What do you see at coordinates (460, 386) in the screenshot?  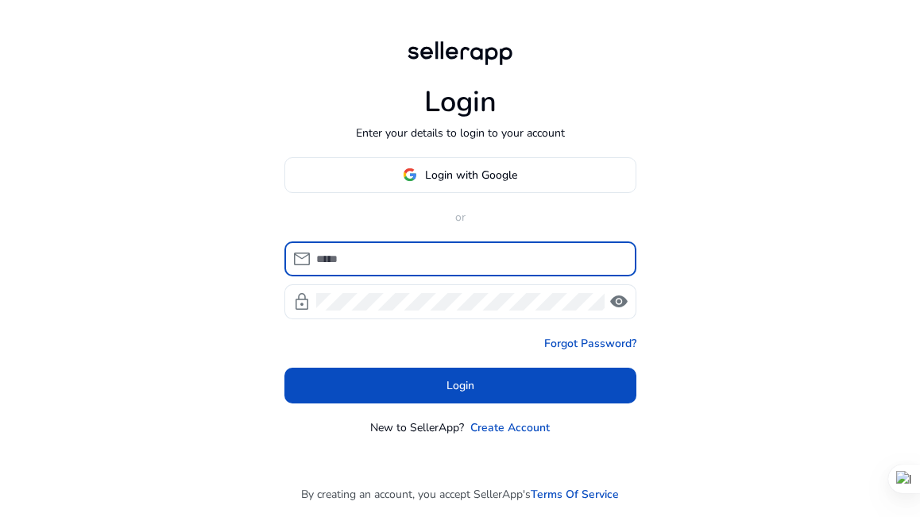 I see `button: Login` at bounding box center [460, 386].